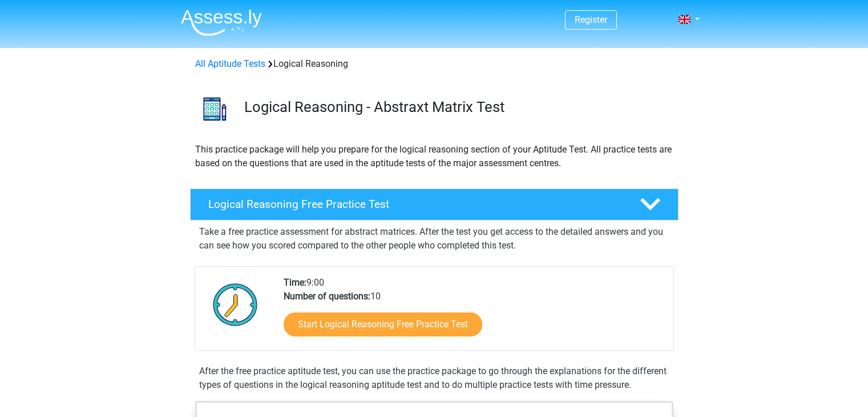 Image resolution: width=868 pixels, height=417 pixels. I want to click on a: All Aptitude Tests, so click(230, 64).